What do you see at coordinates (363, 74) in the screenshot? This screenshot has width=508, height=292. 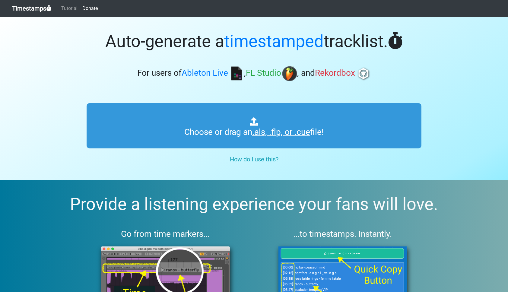 I see `img: rb.png` at bounding box center [363, 74].